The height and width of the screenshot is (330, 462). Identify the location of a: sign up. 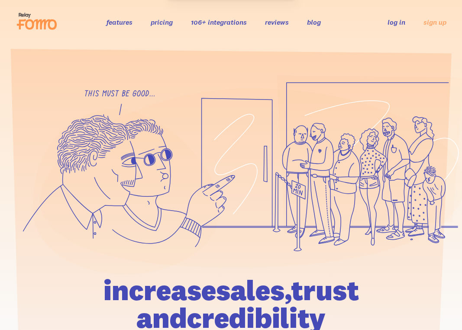
(435, 22).